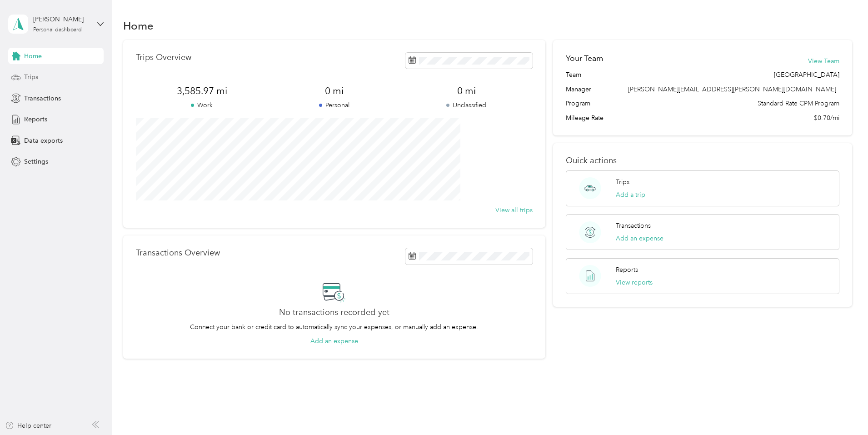  Describe the element at coordinates (43, 140) in the screenshot. I see `span: Data exports` at that location.